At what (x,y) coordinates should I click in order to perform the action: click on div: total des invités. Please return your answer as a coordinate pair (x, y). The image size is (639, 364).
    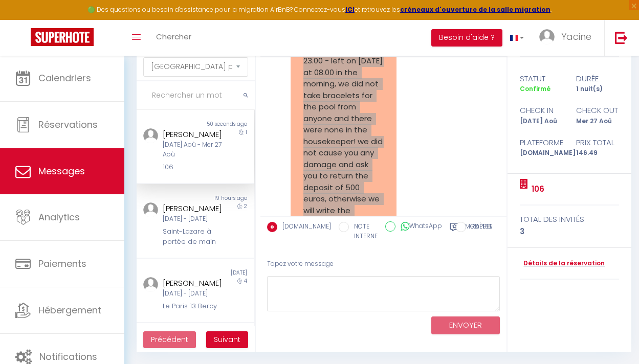
    Looking at the image, I should click on (569, 219).